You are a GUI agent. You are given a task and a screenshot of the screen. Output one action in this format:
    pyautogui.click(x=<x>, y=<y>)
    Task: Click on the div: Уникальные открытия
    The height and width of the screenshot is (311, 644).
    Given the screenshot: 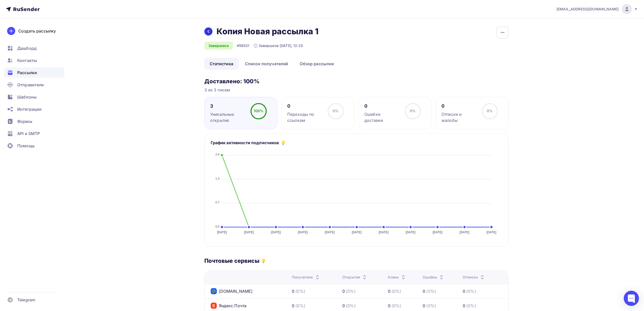 What is the action you would take?
    pyautogui.click(x=228, y=117)
    